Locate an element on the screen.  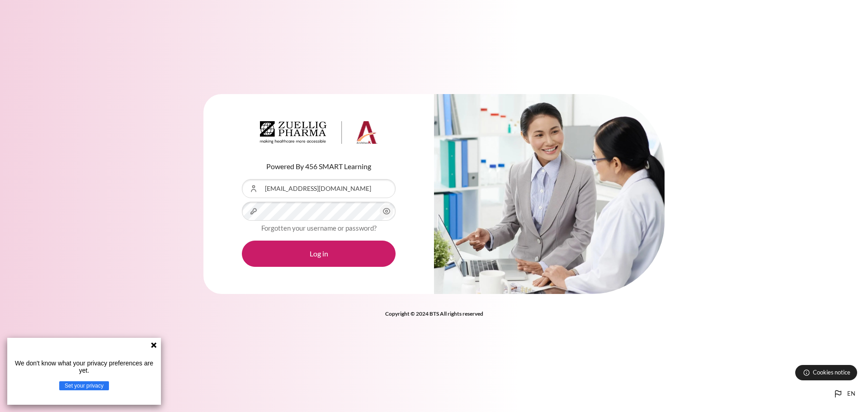
span: en is located at coordinates (851, 394).